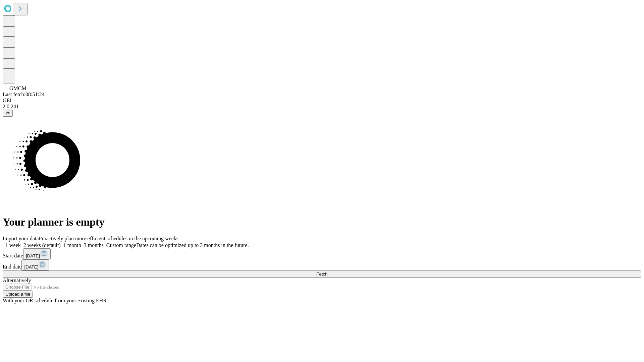  I want to click on div: Start date, so click(322, 254).